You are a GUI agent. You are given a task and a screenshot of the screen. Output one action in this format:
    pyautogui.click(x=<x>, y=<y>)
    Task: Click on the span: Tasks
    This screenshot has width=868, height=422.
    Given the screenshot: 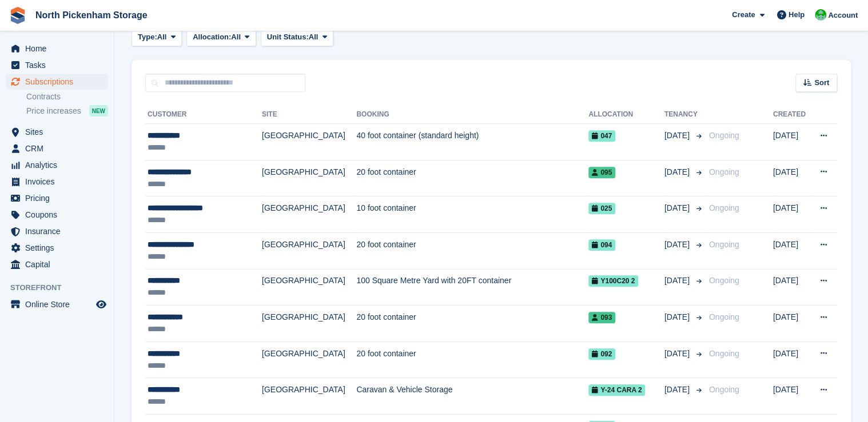 What is the action you would take?
    pyautogui.click(x=59, y=65)
    